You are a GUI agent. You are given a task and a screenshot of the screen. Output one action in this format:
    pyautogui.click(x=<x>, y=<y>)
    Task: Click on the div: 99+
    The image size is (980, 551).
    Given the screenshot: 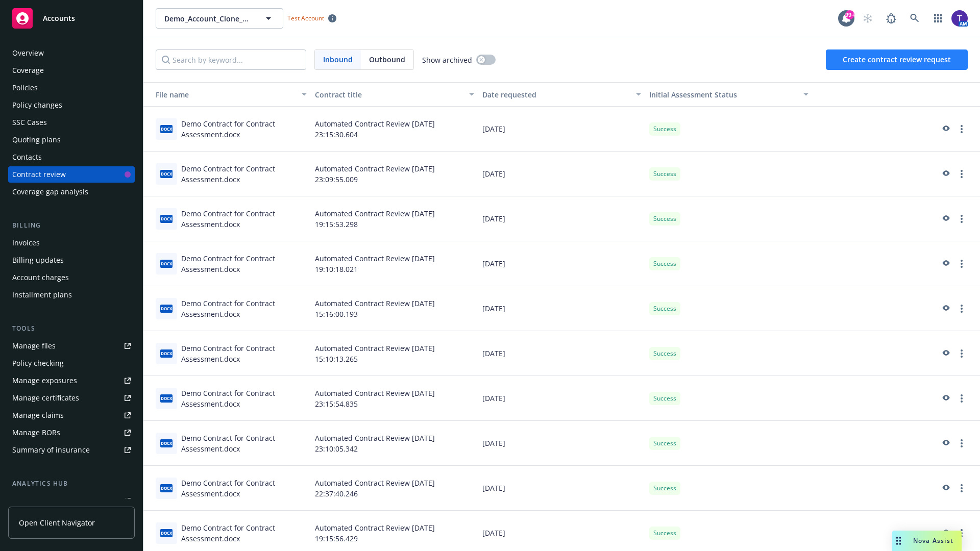 What is the action you would take?
    pyautogui.click(x=850, y=15)
    